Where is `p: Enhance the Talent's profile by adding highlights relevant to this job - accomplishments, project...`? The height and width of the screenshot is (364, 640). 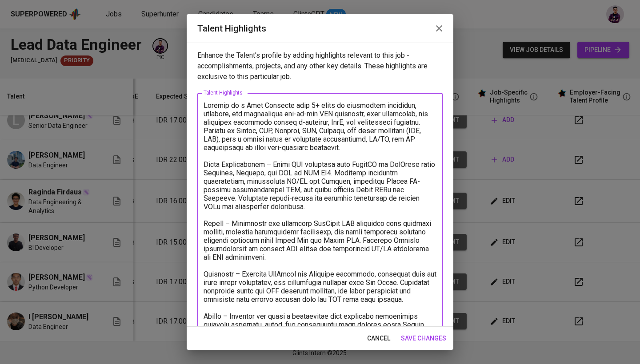 p: Enhance the Talent's profile by adding highlights relevant to this job - accomplishments, project... is located at coordinates (320, 66).